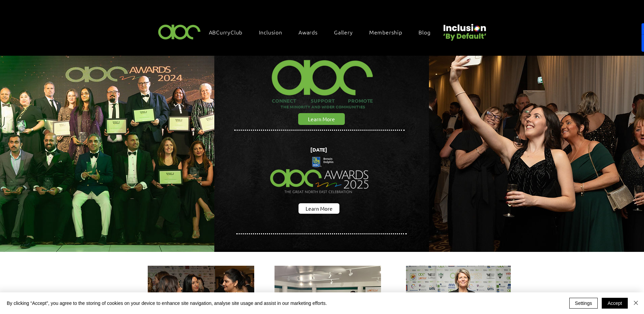  I want to click on button: Accept, so click(614, 303).